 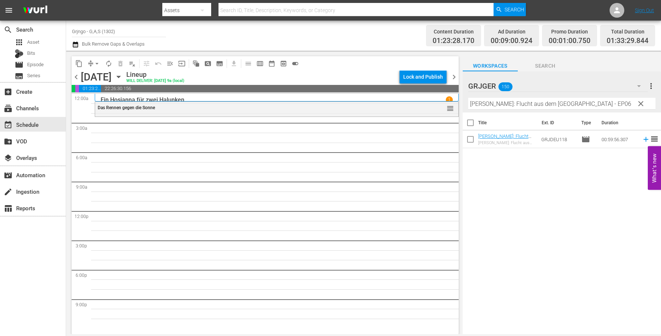 What do you see at coordinates (196, 64) in the screenshot?
I see `span: auto_awesome_motion_outlined` at bounding box center [196, 64].